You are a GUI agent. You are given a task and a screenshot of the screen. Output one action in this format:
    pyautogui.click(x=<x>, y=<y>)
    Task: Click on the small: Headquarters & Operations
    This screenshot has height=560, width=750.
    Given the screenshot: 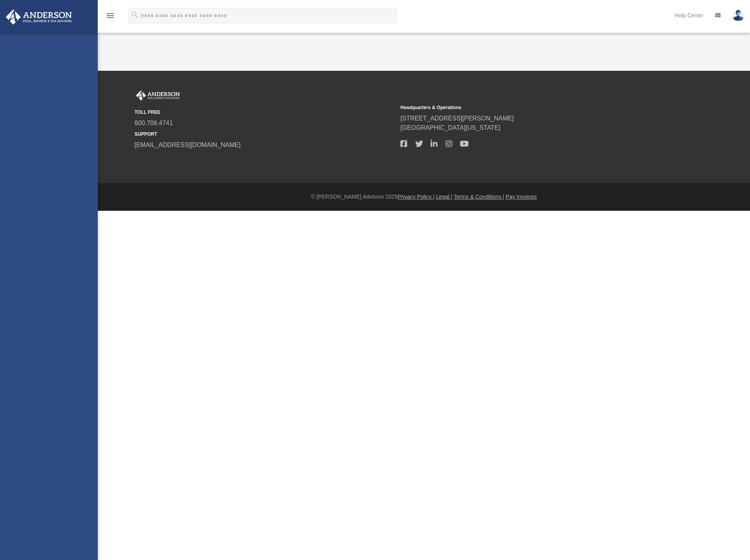 What is the action you would take?
    pyautogui.click(x=530, y=107)
    